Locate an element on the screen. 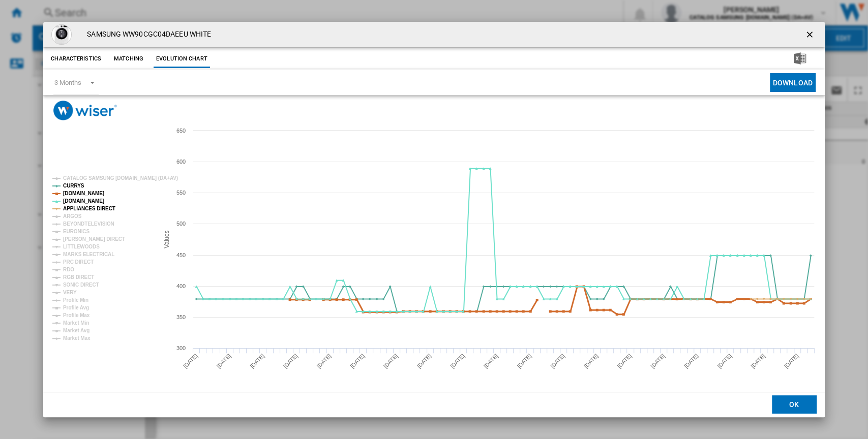 The image size is (868, 439). tspan: 300 is located at coordinates (181, 349).